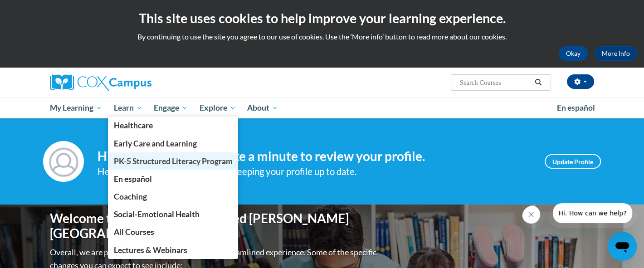 This screenshot has width=644, height=268. I want to click on a: Lectures & Webinars, so click(173, 250).